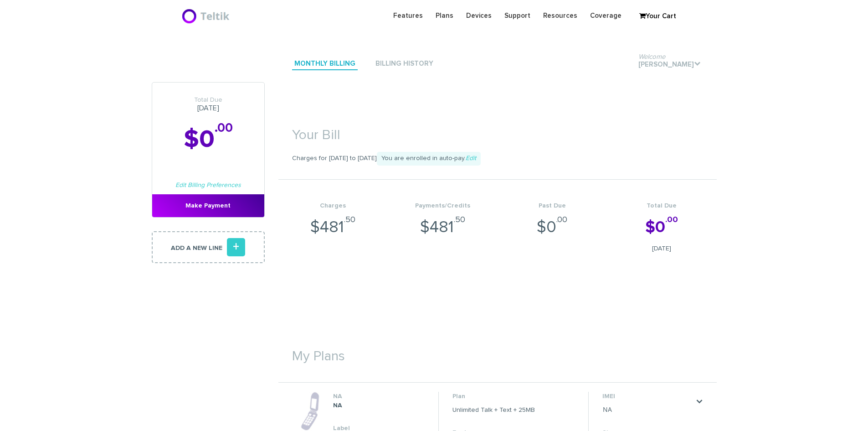 Image resolution: width=868 pixels, height=431 pixels. Describe the element at coordinates (497, 130) in the screenshot. I see `h1: Your Bill` at that location.